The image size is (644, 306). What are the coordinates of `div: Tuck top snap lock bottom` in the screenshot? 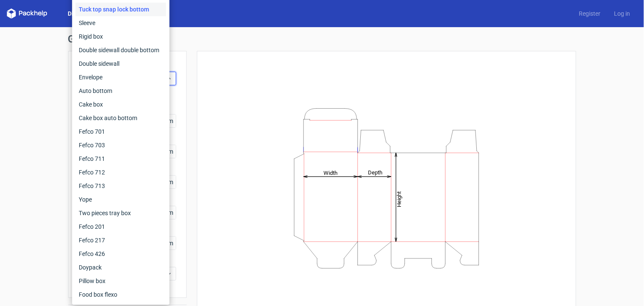 It's located at (121, 9).